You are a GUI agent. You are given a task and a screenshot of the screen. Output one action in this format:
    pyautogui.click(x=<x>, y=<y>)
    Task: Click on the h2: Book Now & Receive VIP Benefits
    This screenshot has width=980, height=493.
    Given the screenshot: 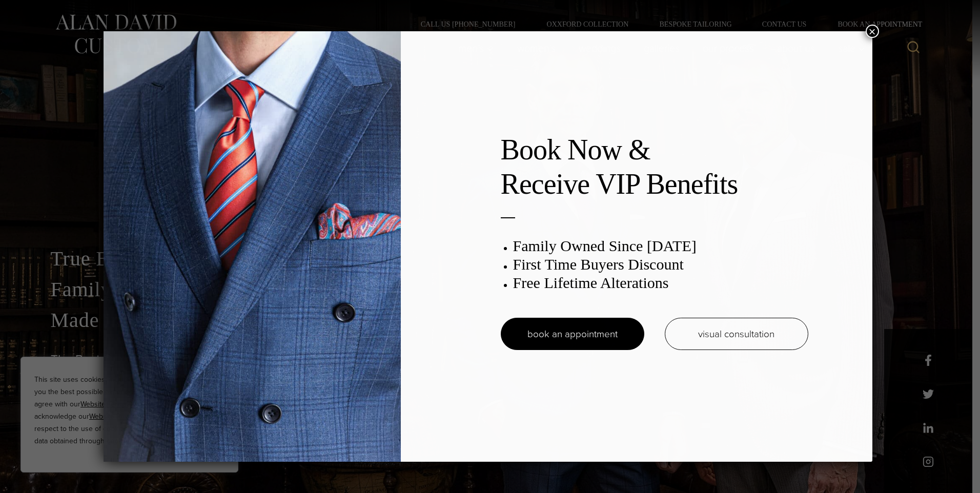 What is the action you would take?
    pyautogui.click(x=654, y=167)
    